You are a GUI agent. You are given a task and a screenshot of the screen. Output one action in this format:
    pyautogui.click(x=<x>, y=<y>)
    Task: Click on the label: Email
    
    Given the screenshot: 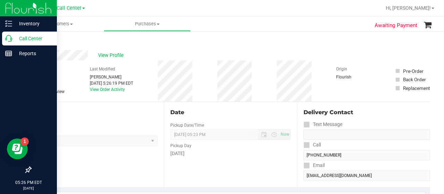 What is the action you would take?
    pyautogui.click(x=314, y=165)
    